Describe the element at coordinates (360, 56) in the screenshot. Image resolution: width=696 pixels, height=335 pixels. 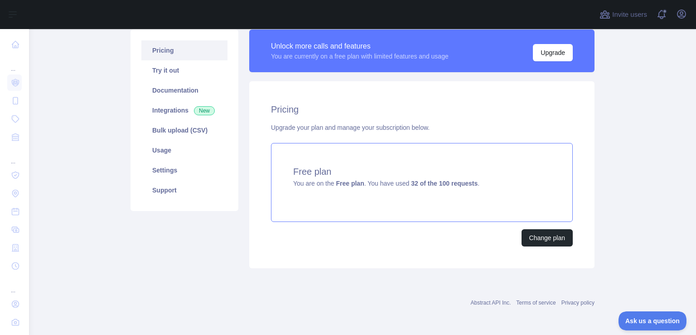
I see `div: You are currently on a free plan with limited features and usage` at that location.